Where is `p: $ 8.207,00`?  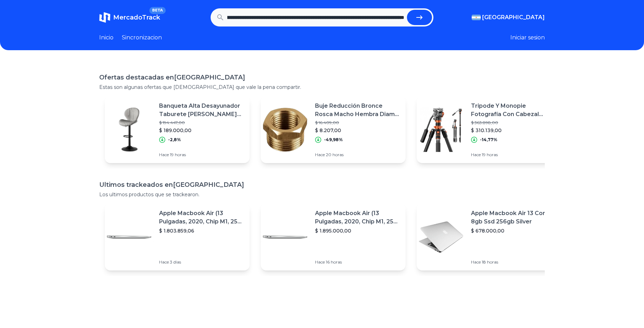
p: $ 8.207,00 is located at coordinates (358, 130).